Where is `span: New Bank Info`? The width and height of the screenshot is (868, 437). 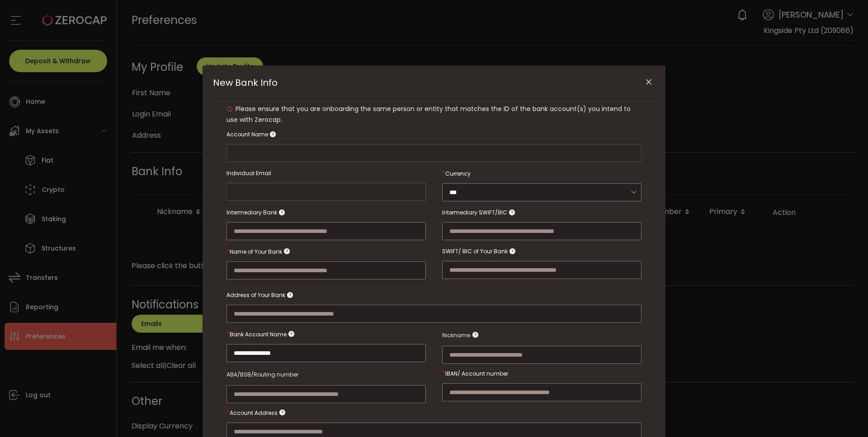 span: New Bank Info is located at coordinates (245, 82).